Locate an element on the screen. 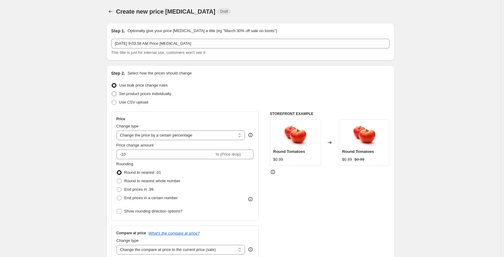  input: 30% off holiday sale is located at coordinates (250, 44).